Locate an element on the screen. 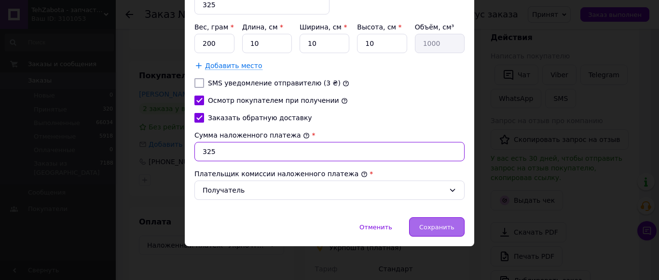  div: Получатель is located at coordinates (324, 190).